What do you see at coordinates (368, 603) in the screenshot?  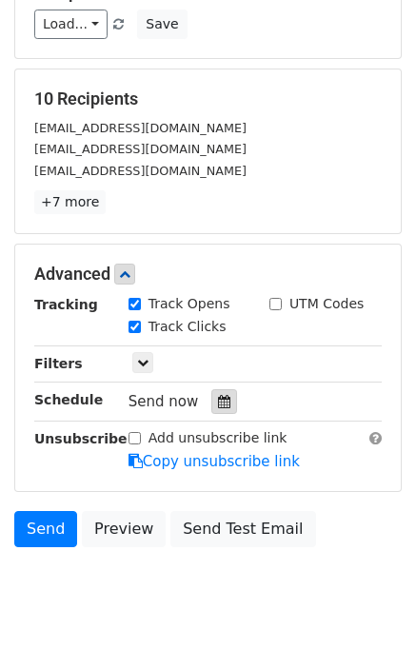 I see `div: Chat Widget` at bounding box center [368, 603].